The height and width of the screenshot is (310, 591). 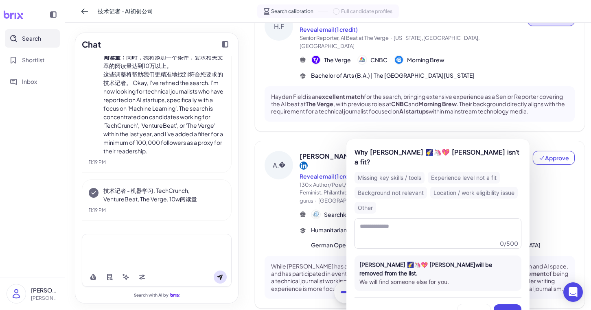 I want to click on strong: CNBC, so click(x=400, y=104).